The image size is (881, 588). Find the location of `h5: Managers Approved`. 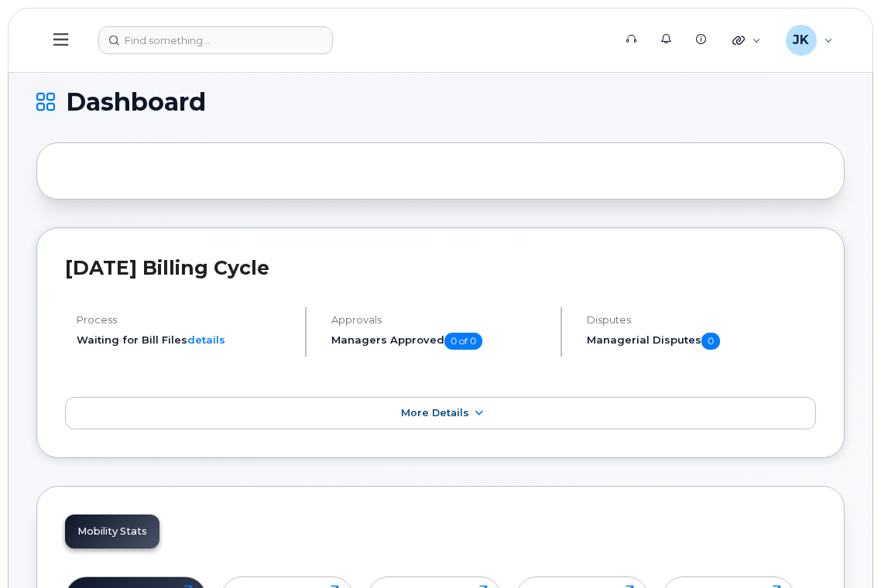

h5: Managers Approved is located at coordinates (439, 341).